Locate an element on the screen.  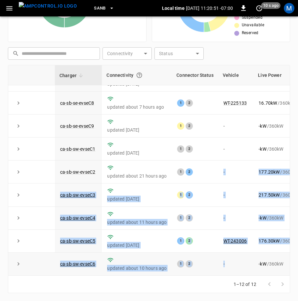
span: Unavailable is located at coordinates (253, 25).